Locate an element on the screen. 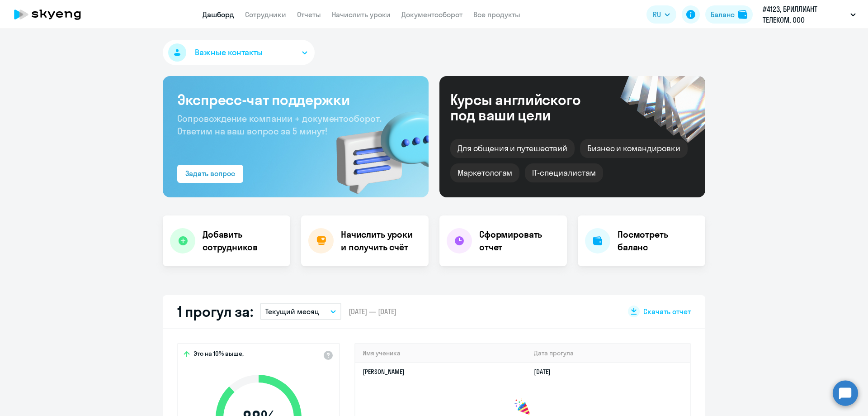  span: Это на 10% выше, is located at coordinates (218, 355).